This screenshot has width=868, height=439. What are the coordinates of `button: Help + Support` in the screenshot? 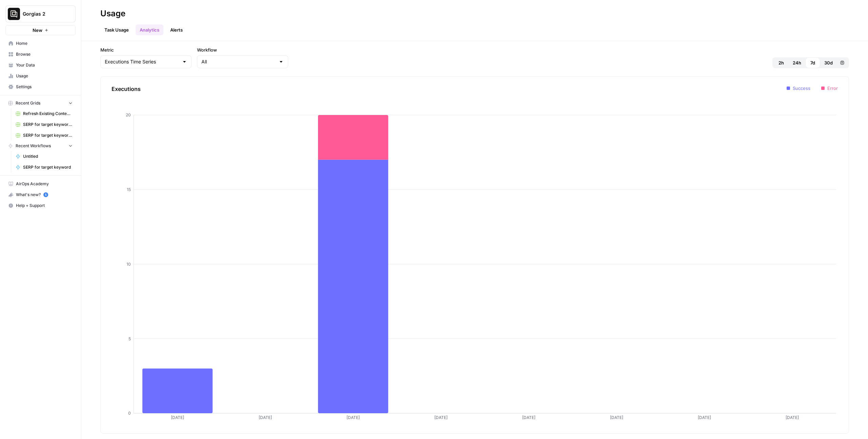 It's located at (41, 206).